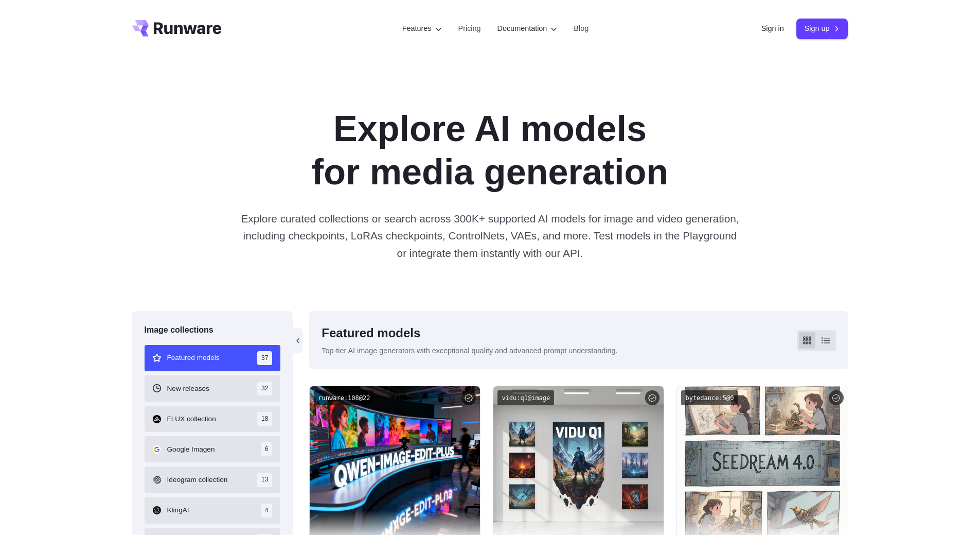 This screenshot has height=535, width=980. I want to click on button: New releases 32, so click(213, 388).